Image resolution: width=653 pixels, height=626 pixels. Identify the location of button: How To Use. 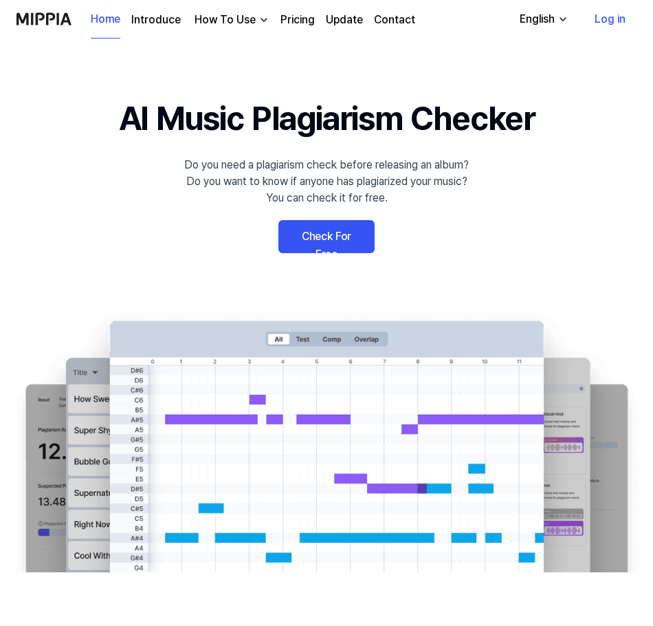
(230, 20).